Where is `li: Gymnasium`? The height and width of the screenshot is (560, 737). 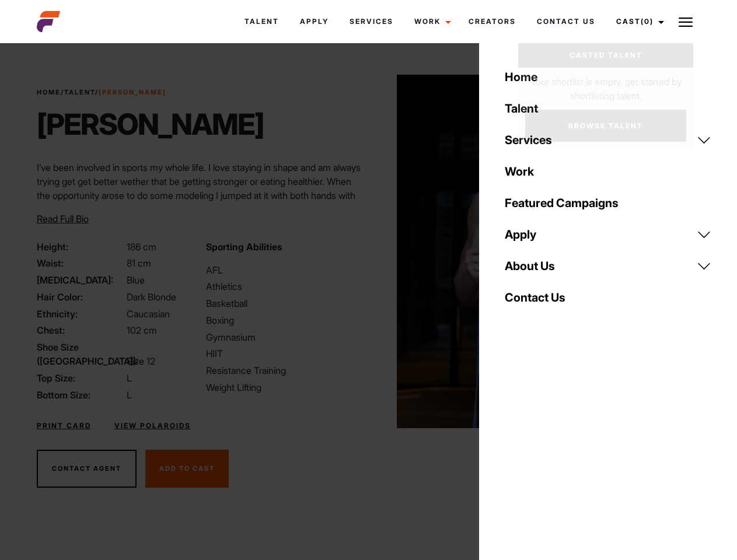 li: Gymnasium is located at coordinates (283, 337).